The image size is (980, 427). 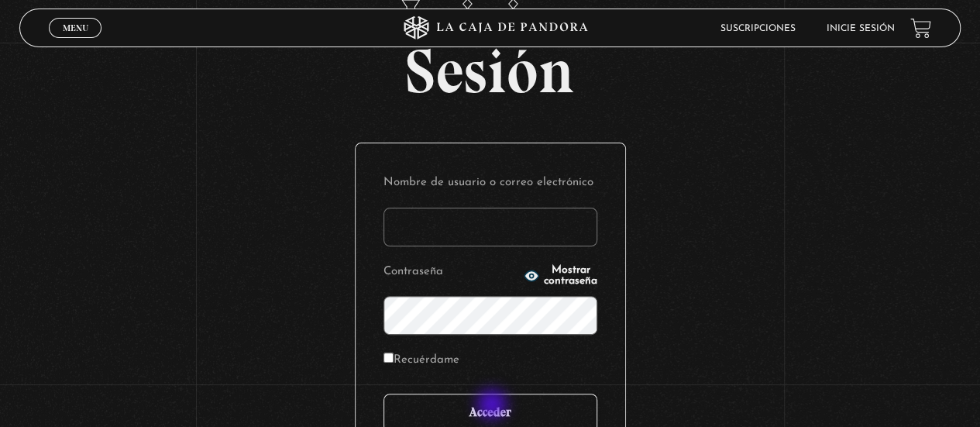 What do you see at coordinates (490, 183) in the screenshot?
I see `label: Nombre de usuario o correo electrónico` at bounding box center [490, 183].